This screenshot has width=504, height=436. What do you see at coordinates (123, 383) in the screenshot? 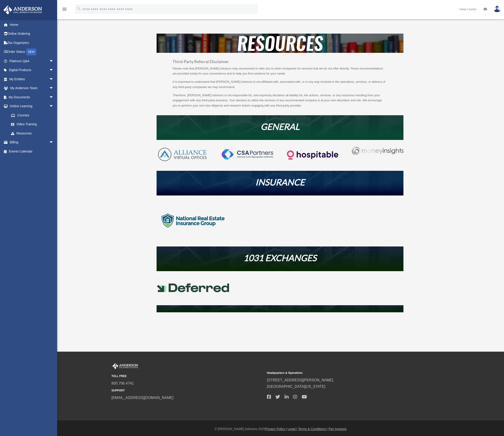
I see `a: 800.706.4741` at bounding box center [123, 383].